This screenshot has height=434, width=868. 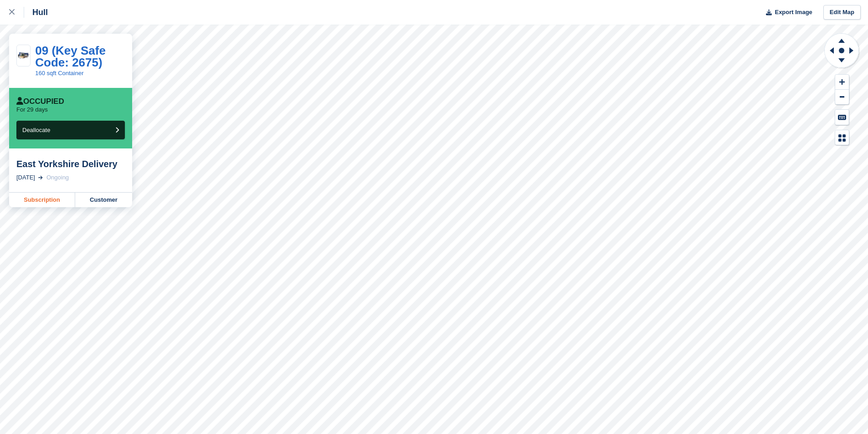 What do you see at coordinates (103, 200) in the screenshot?
I see `a: Customer` at bounding box center [103, 200].